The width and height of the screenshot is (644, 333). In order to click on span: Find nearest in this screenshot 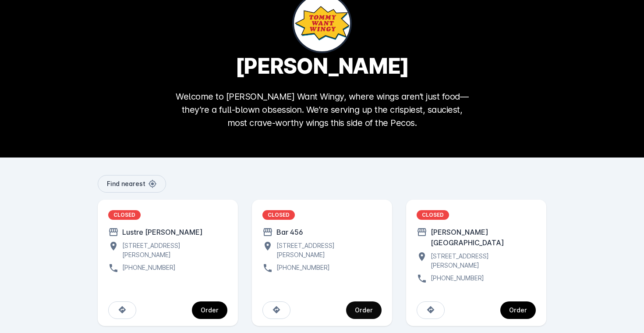, I will do `click(126, 184)`.